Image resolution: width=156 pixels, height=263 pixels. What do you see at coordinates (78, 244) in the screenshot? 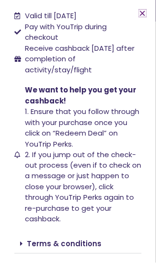
I see `div: Terms & conditions` at bounding box center [78, 244].